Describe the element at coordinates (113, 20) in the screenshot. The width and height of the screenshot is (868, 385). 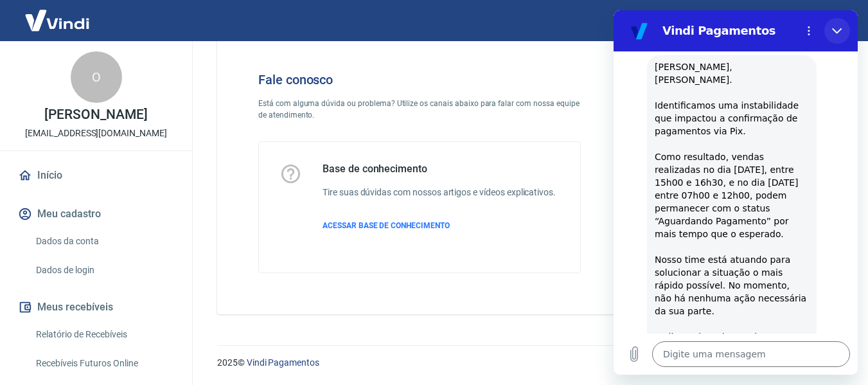
I see `h2: Vindi Pagamentos` at that location.